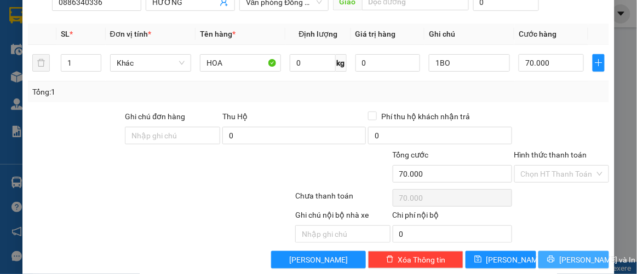 This screenshot has width=637, height=274. What do you see at coordinates (551, 155) in the screenshot?
I see `label: Hình thức thanh toán` at bounding box center [551, 155].